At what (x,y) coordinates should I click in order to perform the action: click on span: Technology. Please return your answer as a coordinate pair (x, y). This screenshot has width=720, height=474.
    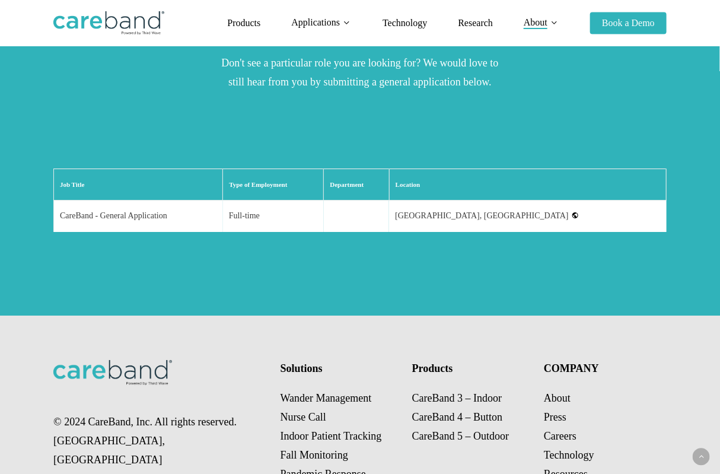
    Looking at the image, I should click on (405, 23).